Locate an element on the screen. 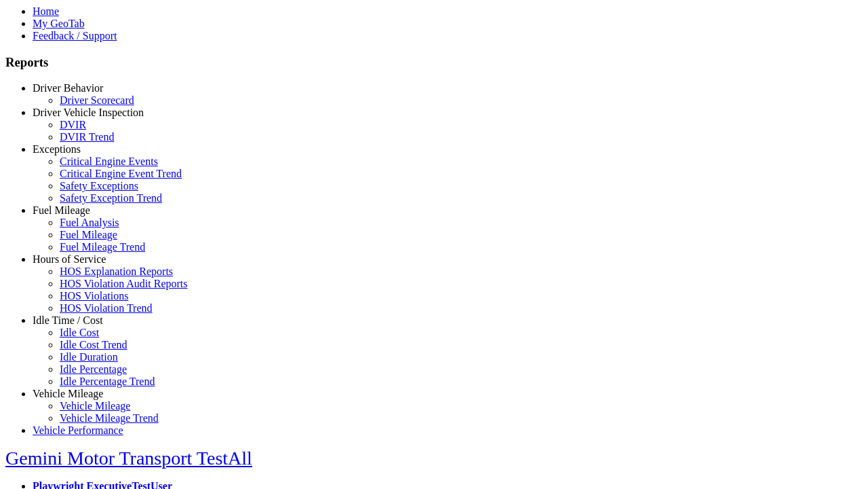  a: Idle Duration is located at coordinates (89, 357).